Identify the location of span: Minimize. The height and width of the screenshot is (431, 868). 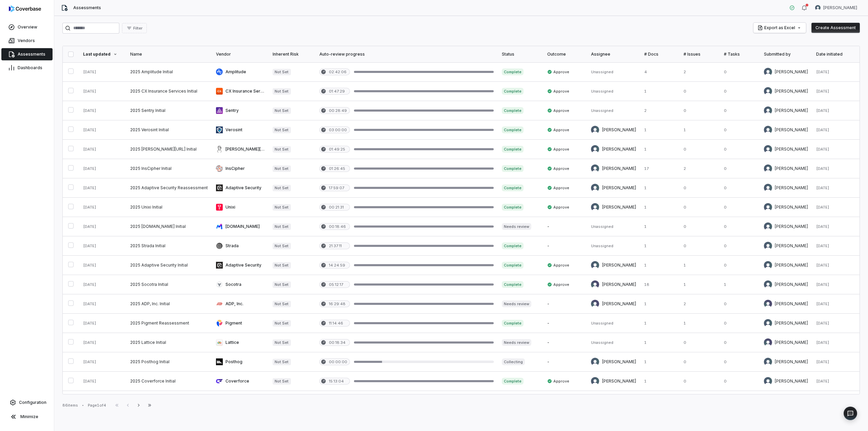
(29, 417).